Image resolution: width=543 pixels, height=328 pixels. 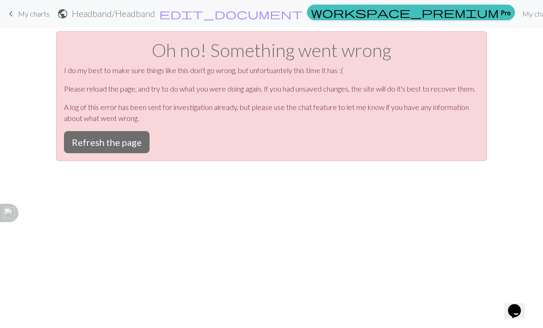 What do you see at coordinates (63, 14) in the screenshot?
I see `span: public` at bounding box center [63, 14].